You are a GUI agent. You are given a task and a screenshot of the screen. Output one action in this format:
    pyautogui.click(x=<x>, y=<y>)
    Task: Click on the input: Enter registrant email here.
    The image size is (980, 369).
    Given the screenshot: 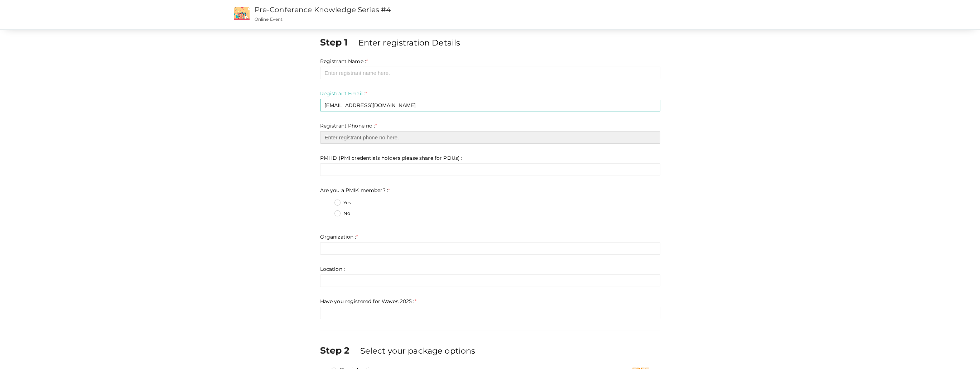 What is the action you would take?
    pyautogui.click(x=490, y=105)
    